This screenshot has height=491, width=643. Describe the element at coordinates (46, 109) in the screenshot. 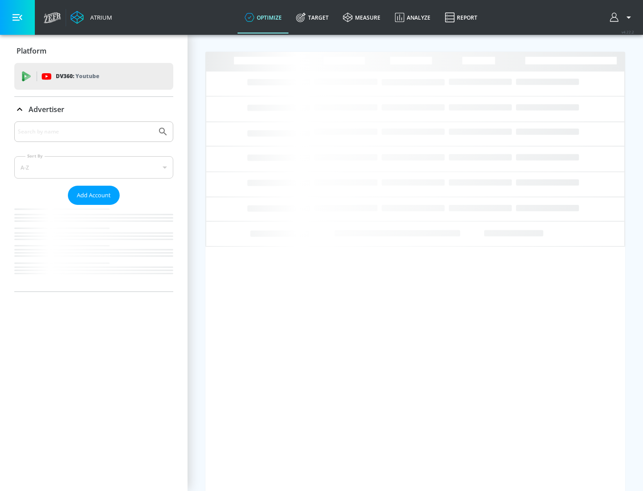

I see `p: Advertiser` at that location.